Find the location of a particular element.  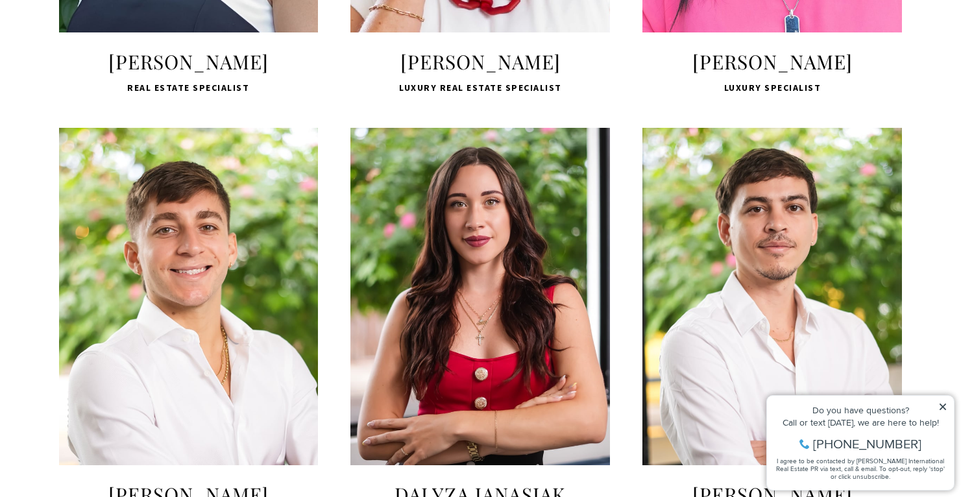

span: Luxury Real Estate Specialist is located at coordinates (480, 88).